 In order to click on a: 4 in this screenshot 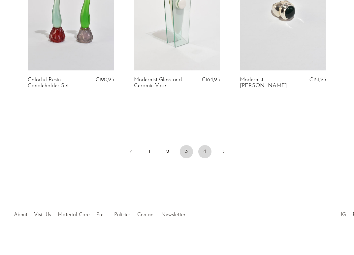, I will do `click(205, 152)`.